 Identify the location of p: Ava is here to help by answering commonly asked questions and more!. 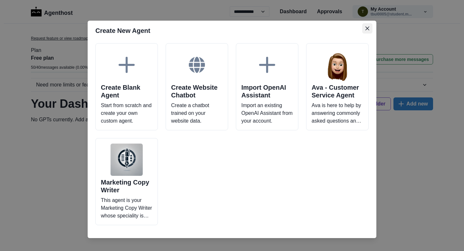
(337, 113).